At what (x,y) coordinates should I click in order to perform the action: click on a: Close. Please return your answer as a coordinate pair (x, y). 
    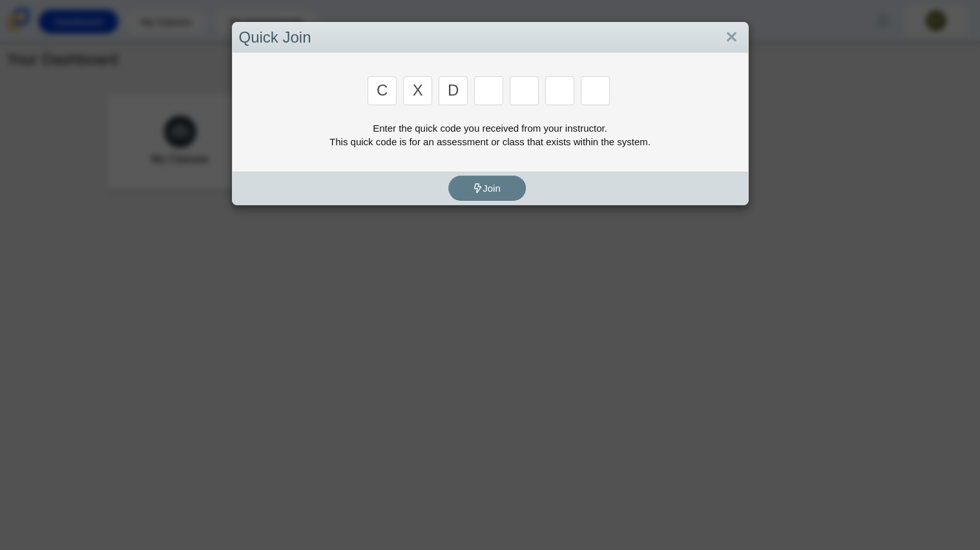
    Looking at the image, I should click on (731, 38).